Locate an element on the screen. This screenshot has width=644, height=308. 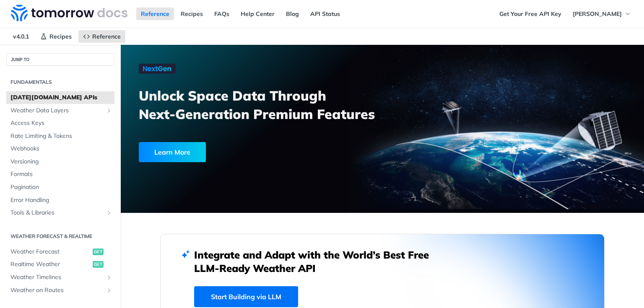
a: Weather on RoutesShow subpages for Weather on Routes is located at coordinates (60, 290).